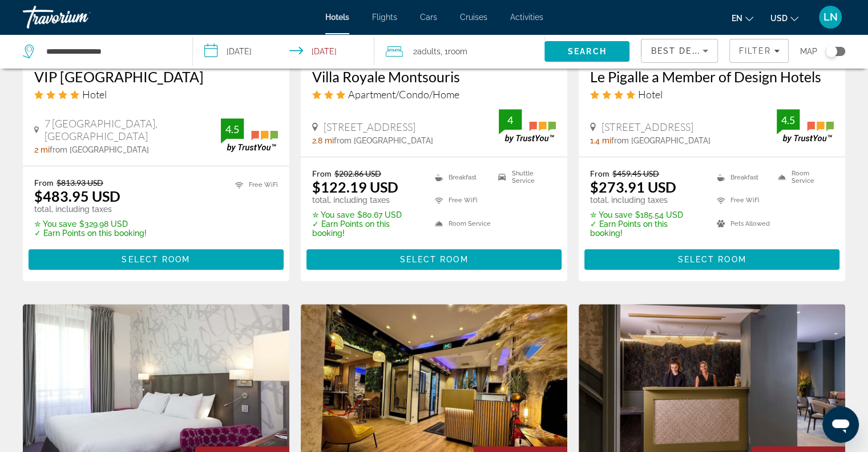 The width and height of the screenshot is (868, 452). Describe the element at coordinates (755, 51) in the screenshot. I see `span: Filter` at that location.